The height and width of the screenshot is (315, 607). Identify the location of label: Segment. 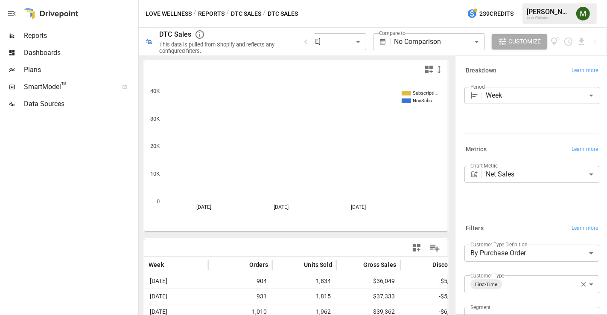
(480, 307).